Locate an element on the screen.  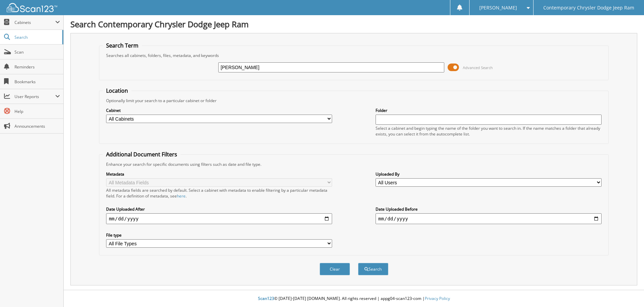
div: Searches all cabinets, folders, files, metadata, and keywords is located at coordinates (354, 55).